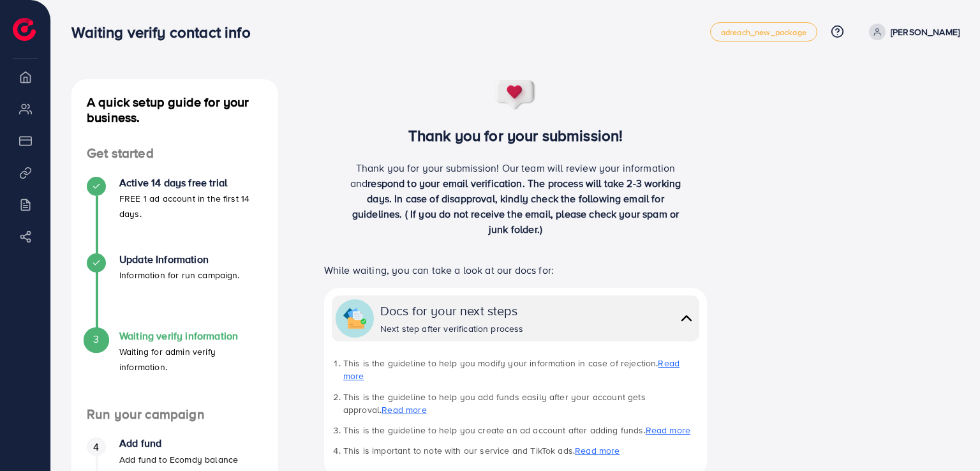  What do you see at coordinates (180, 259) in the screenshot?
I see `h4: Update Information` at bounding box center [180, 259].